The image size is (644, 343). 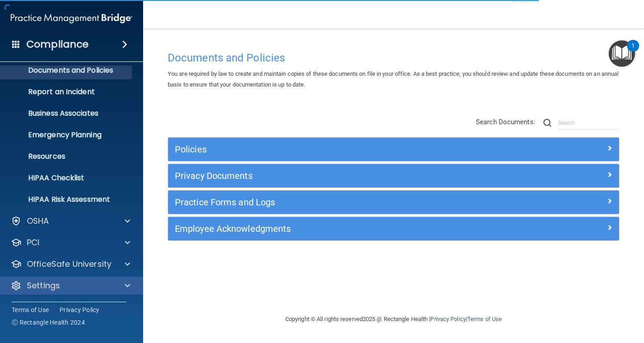 I want to click on p: Documents and Policies, so click(x=67, y=71).